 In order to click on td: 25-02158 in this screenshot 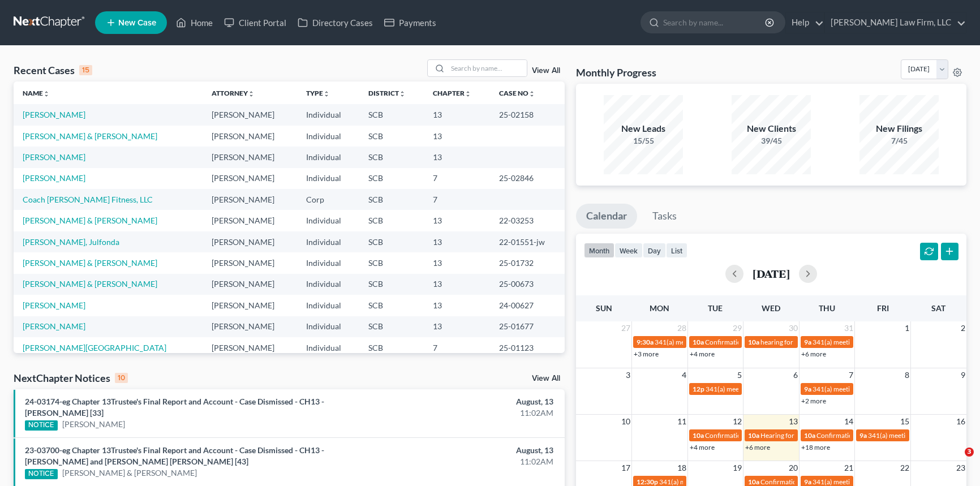, I will do `click(528, 114)`.